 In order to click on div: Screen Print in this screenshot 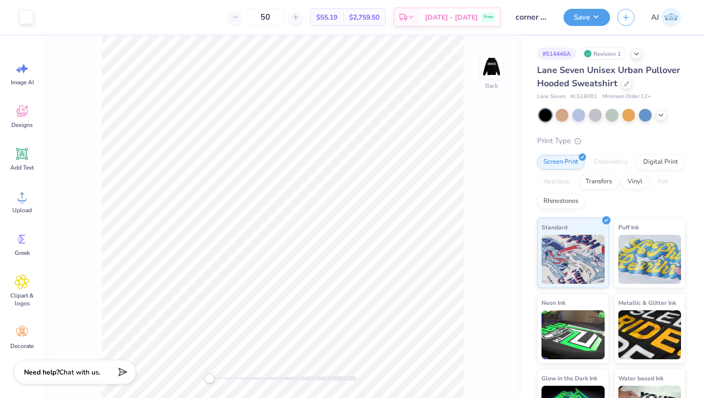, I will do `click(561, 162)`.